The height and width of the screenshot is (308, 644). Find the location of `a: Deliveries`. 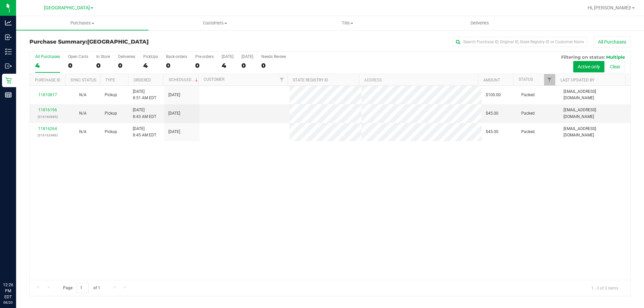

a: Deliveries is located at coordinates (479, 23).